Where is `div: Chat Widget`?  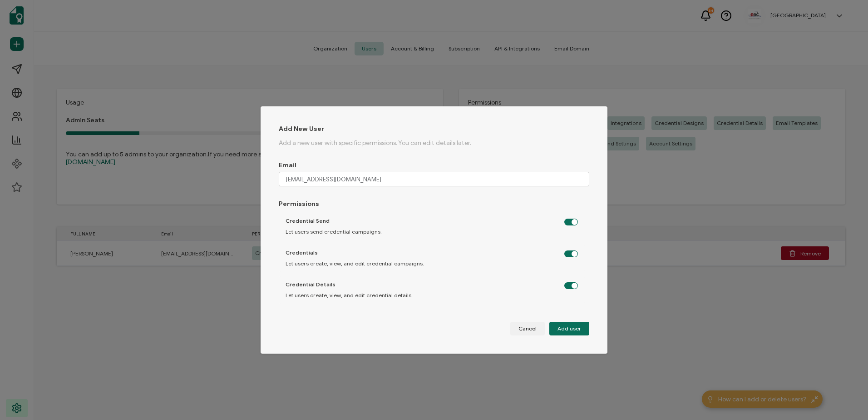 div: Chat Widget is located at coordinates (845, 398).